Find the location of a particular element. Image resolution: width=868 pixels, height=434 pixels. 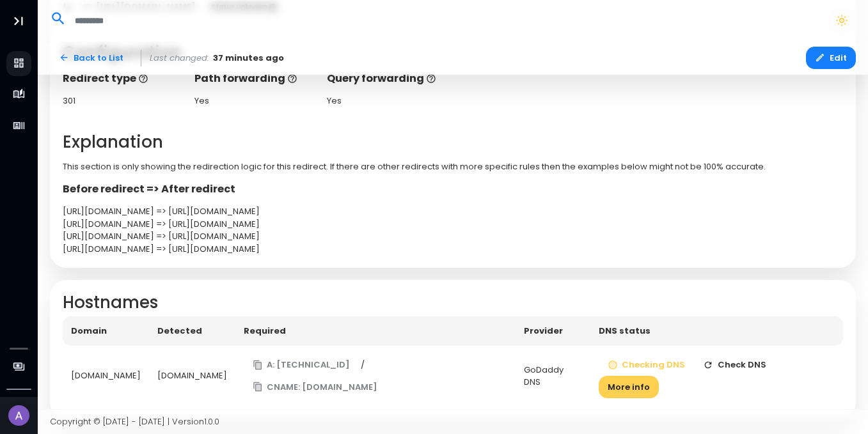

p: Redirect type is located at coordinates (122, 79).